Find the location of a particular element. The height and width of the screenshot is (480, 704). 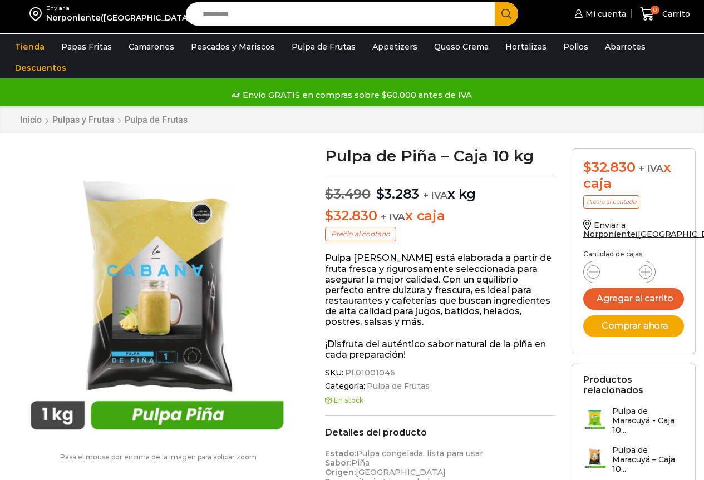

a: Mi cuenta is located at coordinates (599, 14).